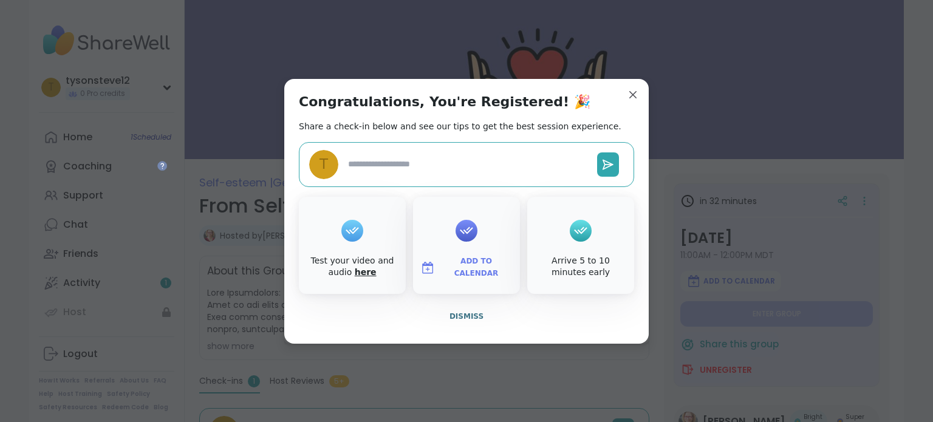 The height and width of the screenshot is (422, 933). What do you see at coordinates (466, 316) in the screenshot?
I see `button: Dismiss` at bounding box center [466, 316].